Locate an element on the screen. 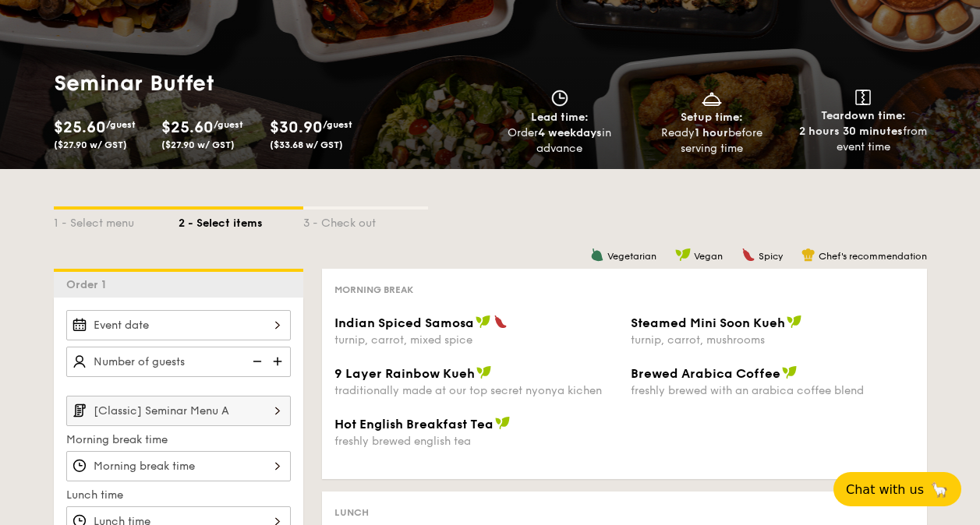 Image resolution: width=980 pixels, height=525 pixels. span: $30.90 is located at coordinates (296, 128).